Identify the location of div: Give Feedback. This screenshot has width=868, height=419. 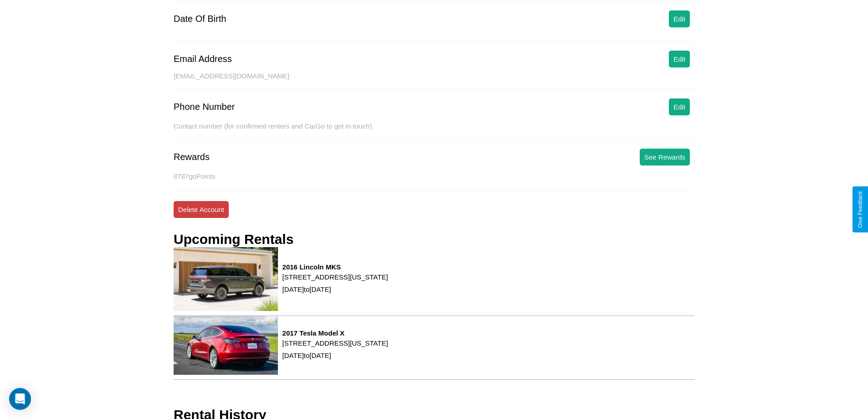
(860, 210).